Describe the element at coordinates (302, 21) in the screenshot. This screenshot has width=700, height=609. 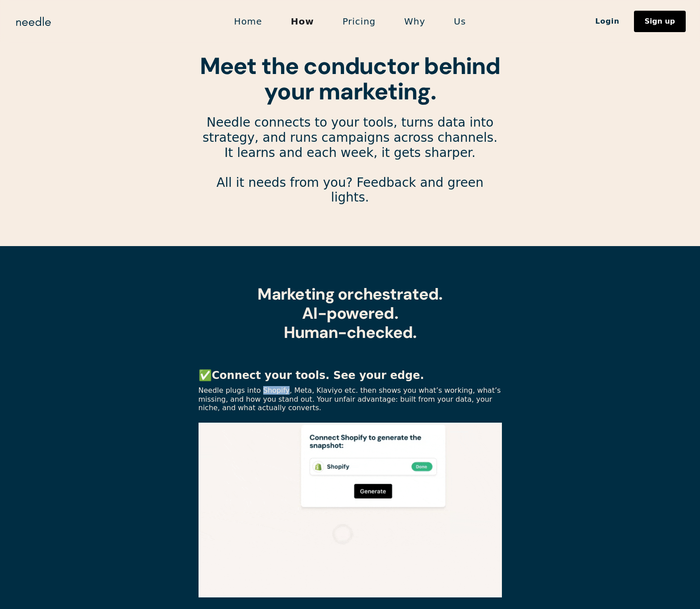
I see `a: How` at that location.